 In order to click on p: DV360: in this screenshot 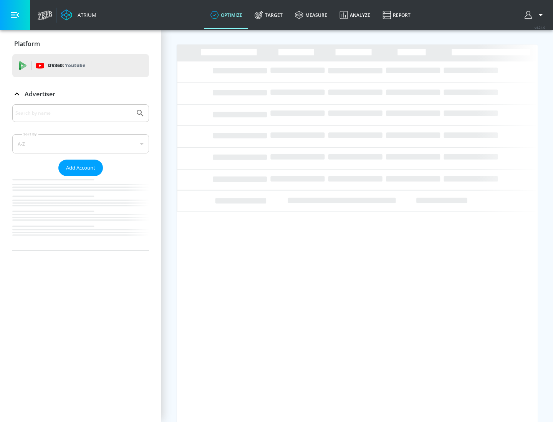, I will do `click(66, 66)`.